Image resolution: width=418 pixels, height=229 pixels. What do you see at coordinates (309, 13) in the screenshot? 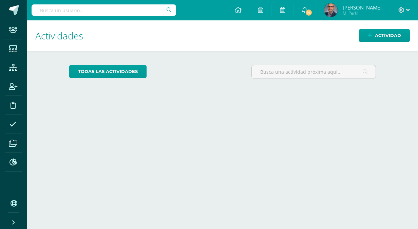
I see `span: 16` at bounding box center [309, 13].